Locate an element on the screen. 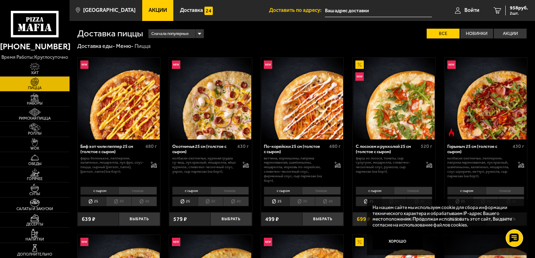 Image resolution: width=535 pixels, height=258 pixels. span: Доставка is located at coordinates (191, 10).